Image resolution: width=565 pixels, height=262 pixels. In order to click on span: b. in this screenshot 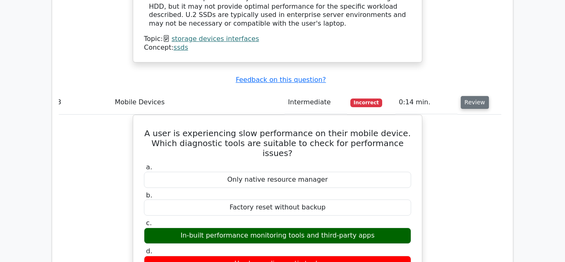, I will do `click(149, 195)`.